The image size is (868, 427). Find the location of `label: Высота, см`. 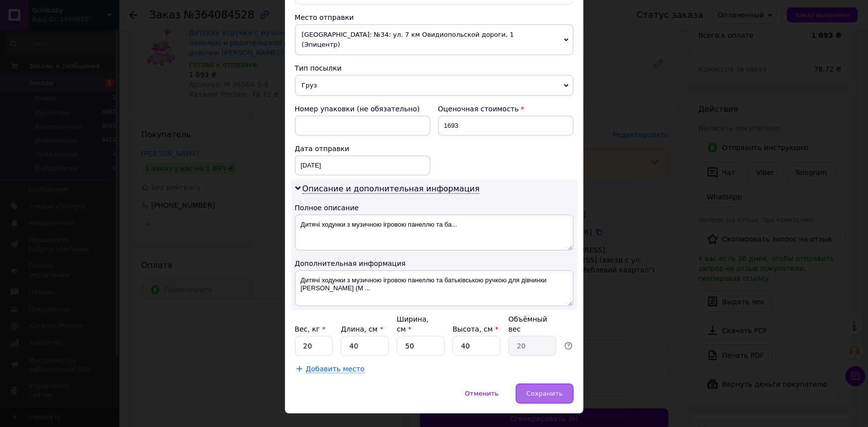

label: Высота, см is located at coordinates (476, 329).